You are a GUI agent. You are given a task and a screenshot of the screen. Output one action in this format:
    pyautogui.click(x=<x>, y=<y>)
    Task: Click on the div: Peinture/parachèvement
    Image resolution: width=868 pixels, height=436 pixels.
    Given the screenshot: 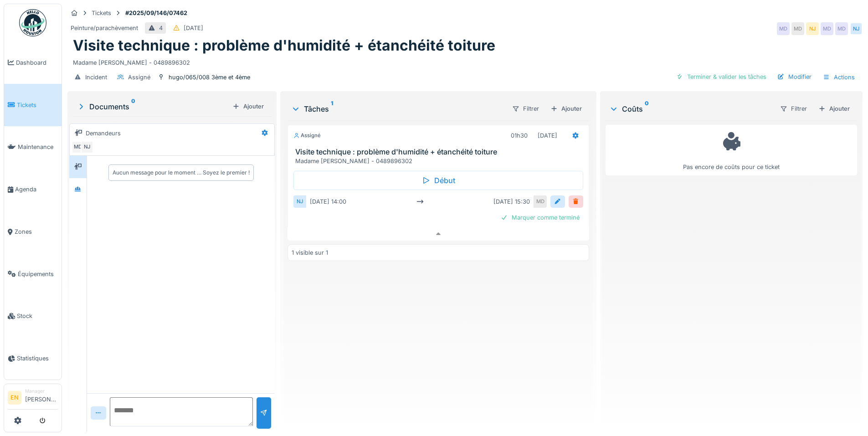 What is the action you would take?
    pyautogui.click(x=104, y=28)
    